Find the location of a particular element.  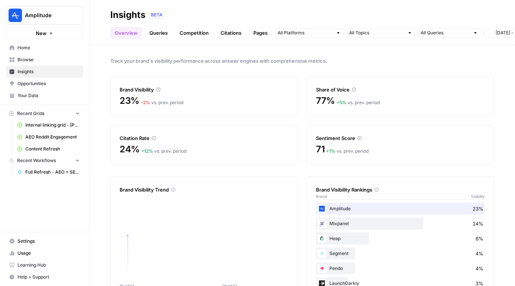

span: Your Data is located at coordinates (48, 95).